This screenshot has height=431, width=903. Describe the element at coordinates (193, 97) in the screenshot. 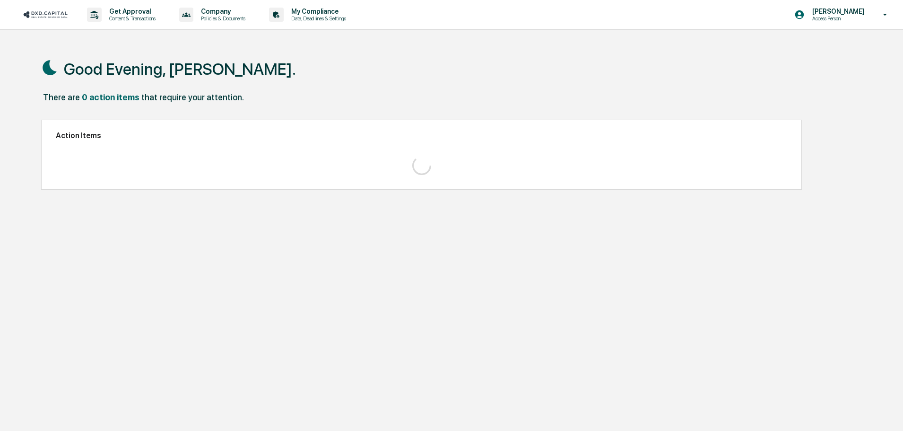

I see `div: that require your attention.` at that location.